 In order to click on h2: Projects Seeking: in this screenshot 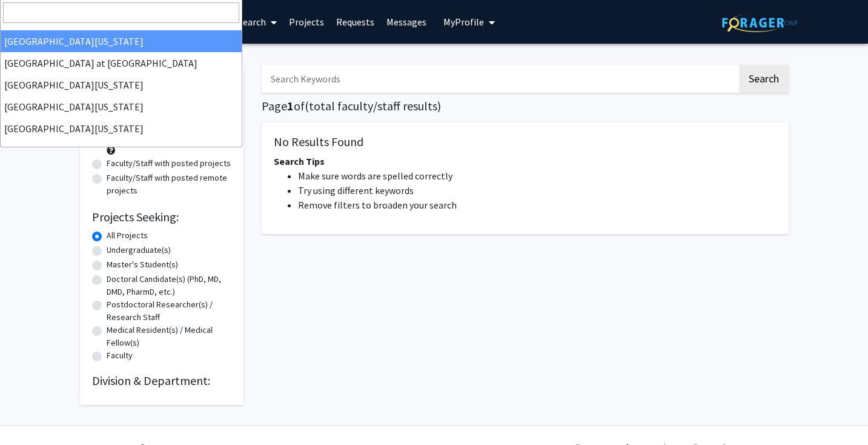, I will do `click(162, 217)`.